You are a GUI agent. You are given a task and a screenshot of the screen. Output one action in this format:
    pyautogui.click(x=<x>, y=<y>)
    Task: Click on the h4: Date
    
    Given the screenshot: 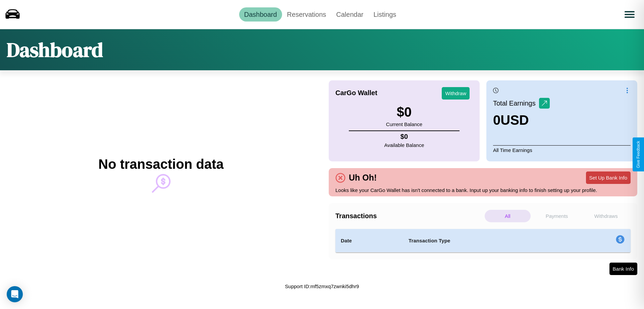 What is the action you would take?
    pyautogui.click(x=369, y=241)
    